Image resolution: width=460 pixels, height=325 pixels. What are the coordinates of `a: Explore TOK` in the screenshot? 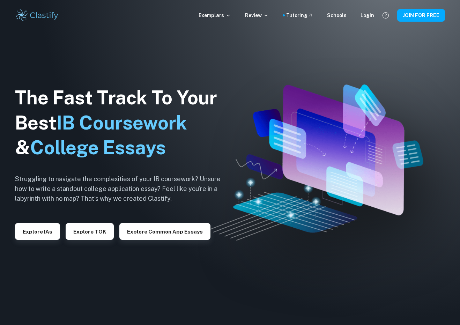 It's located at (90, 231).